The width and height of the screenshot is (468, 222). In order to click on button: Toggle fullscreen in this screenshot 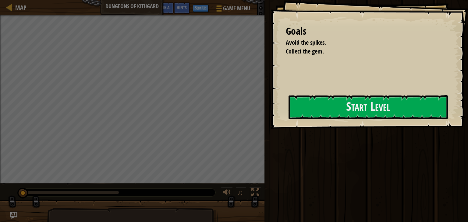, I will do `click(255, 193)`.